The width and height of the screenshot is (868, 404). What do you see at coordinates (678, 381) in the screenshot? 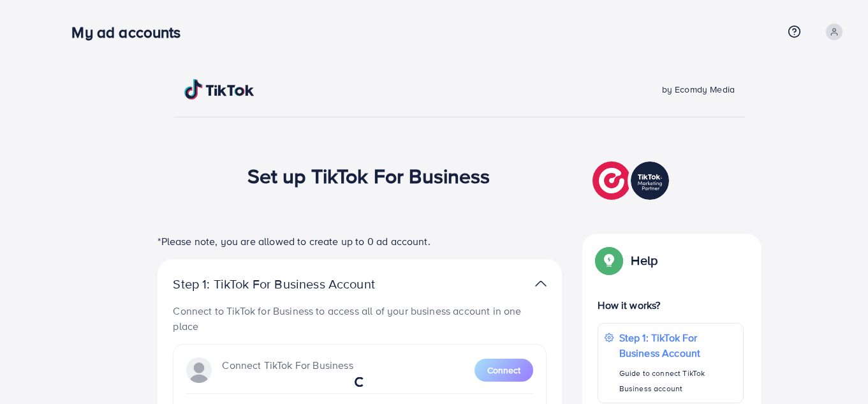
I see `p: Guide to connect TikTok Business account` at bounding box center [678, 381].